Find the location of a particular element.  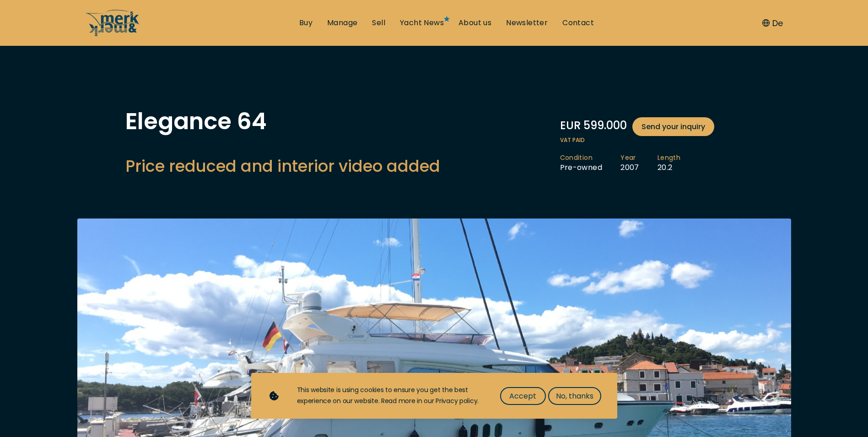

li: 20.2 is located at coordinates (678, 163).